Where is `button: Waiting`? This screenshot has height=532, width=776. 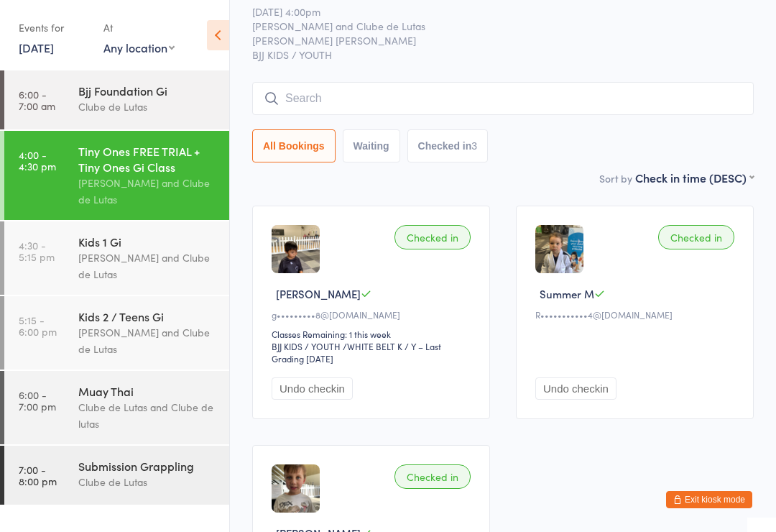 button: Waiting is located at coordinates (371, 146).